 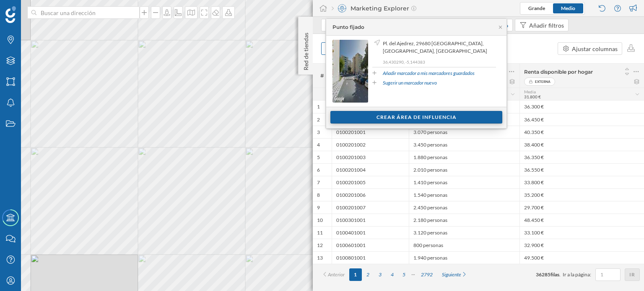 What do you see at coordinates (370, 233) in the screenshot?
I see `div: 0100401001` at bounding box center [370, 233].